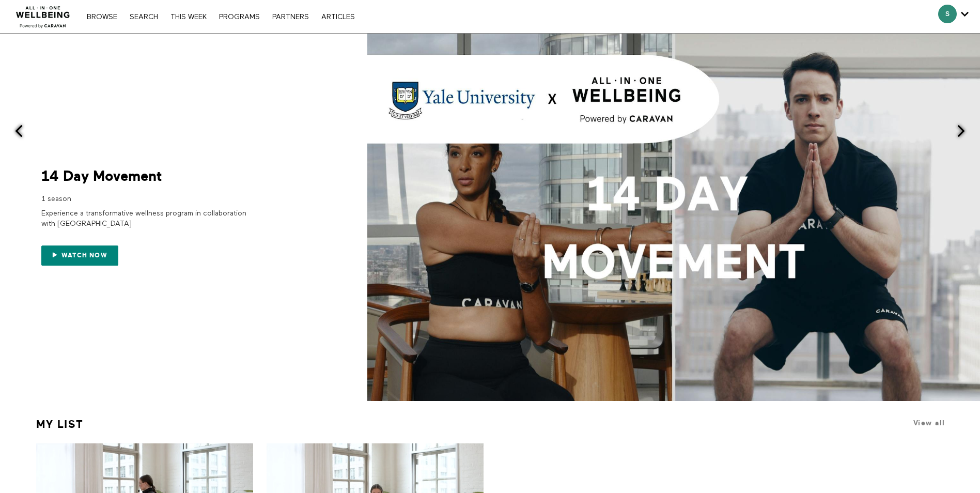 Image resolution: width=980 pixels, height=493 pixels. Describe the element at coordinates (144, 17) in the screenshot. I see `a: Search` at that location.